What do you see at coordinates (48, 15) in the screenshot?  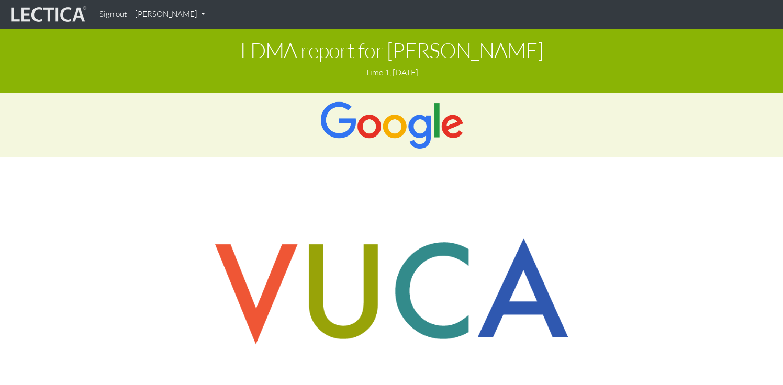 I see `img: lecticalive` at bounding box center [48, 15].